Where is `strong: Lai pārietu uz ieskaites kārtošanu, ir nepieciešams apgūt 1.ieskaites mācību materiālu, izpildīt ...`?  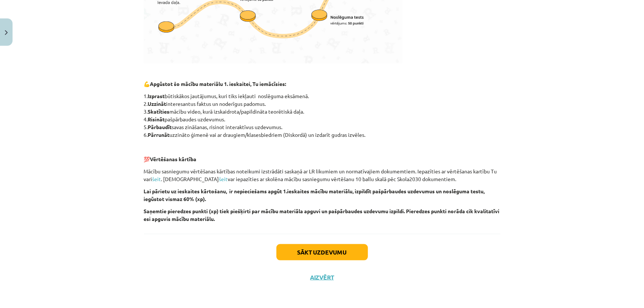 strong: Lai pārietu uz ieskaites kārtošanu, ir nepieciešams apgūt 1.ieskaites mācību materiālu, izpildīt ... is located at coordinates (315, 195).